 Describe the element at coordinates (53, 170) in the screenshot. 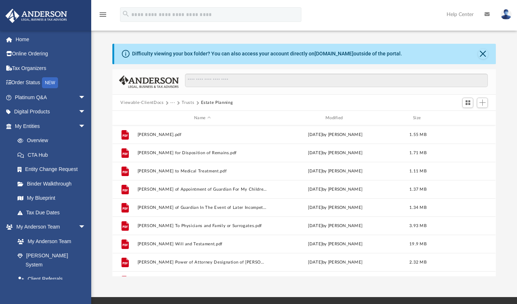

I see `a: Entity Change Request` at that location.